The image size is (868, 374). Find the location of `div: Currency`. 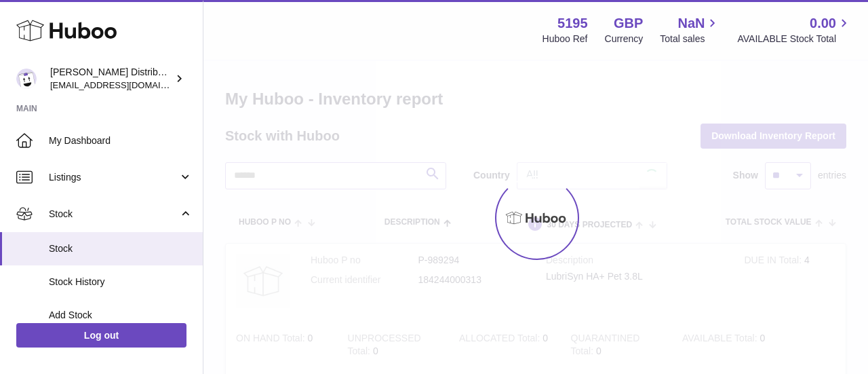

div: Currency is located at coordinates (624, 39).